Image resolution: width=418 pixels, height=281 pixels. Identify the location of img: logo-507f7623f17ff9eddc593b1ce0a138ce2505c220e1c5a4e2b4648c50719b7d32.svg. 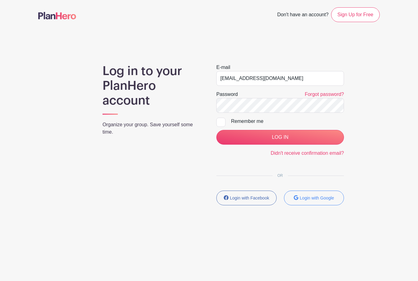
(57, 16).